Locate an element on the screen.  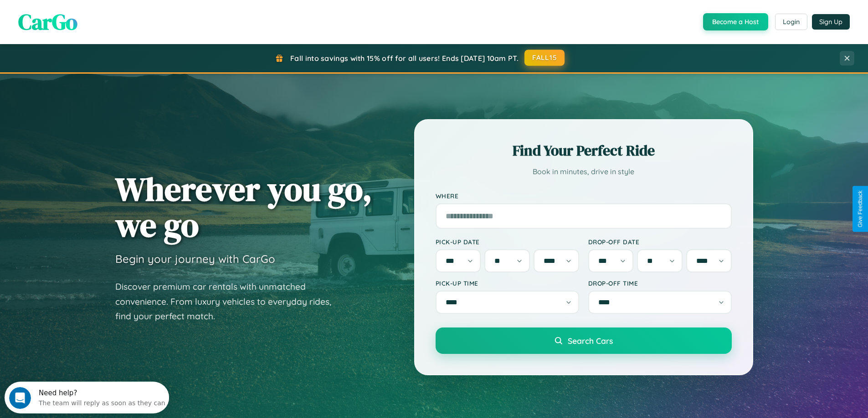
span: CarGo is located at coordinates (48, 22).